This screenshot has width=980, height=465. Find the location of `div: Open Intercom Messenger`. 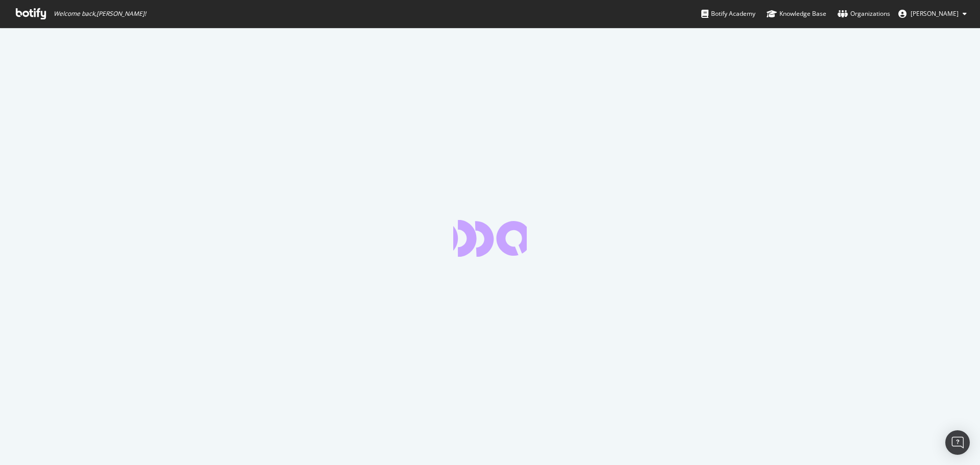

div: Open Intercom Messenger is located at coordinates (958, 443).